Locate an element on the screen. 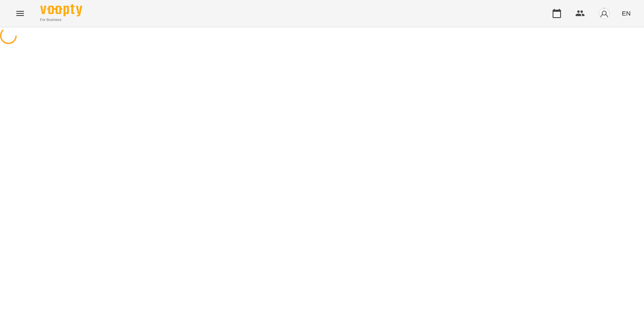 The height and width of the screenshot is (332, 644). span: EN is located at coordinates (626, 13).